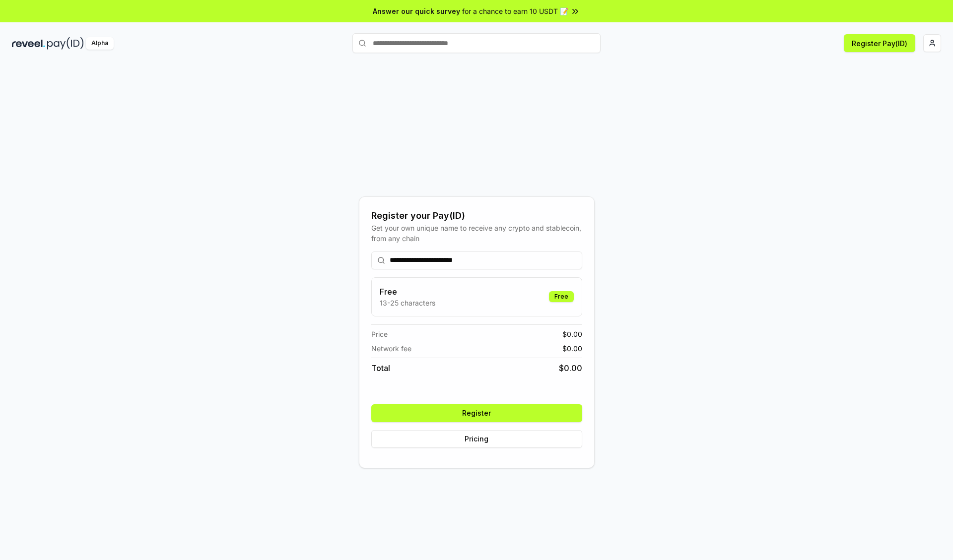 This screenshot has height=560, width=953. I want to click on button: Register, so click(476, 413).